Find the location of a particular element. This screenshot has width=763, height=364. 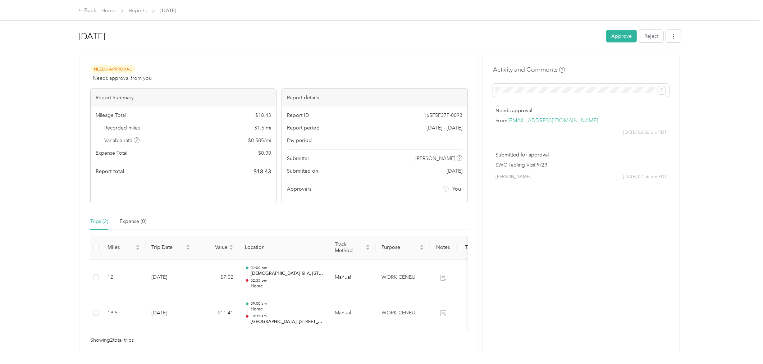

span: Purpose is located at coordinates (400, 247).